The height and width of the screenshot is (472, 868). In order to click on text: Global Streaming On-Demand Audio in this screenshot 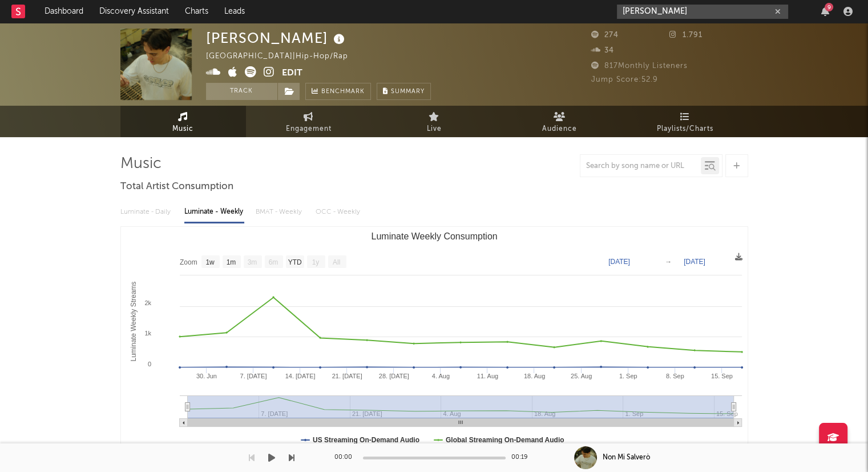, I will do `click(504, 439)`.